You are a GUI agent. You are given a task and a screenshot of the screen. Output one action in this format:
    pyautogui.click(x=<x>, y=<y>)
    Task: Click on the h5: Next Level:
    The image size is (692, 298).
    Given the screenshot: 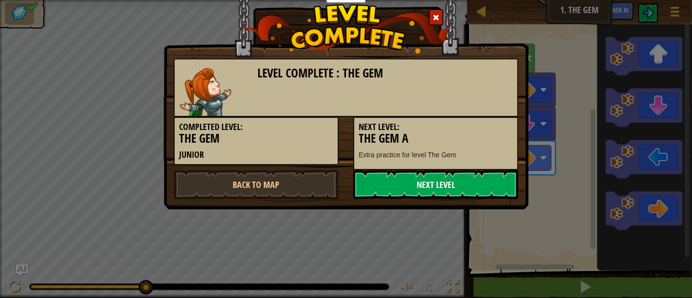 What is the action you would take?
    pyautogui.click(x=435, y=127)
    